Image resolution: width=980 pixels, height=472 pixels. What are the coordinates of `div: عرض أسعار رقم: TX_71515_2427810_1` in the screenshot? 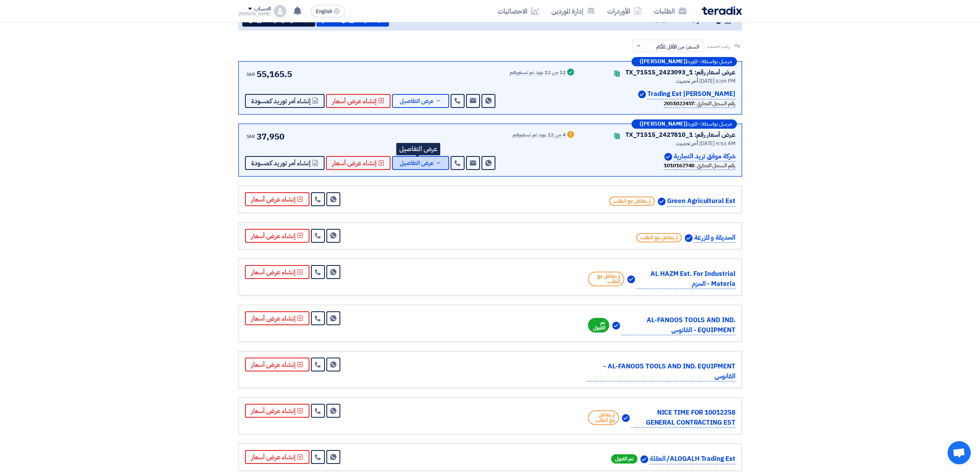 It's located at (681, 135).